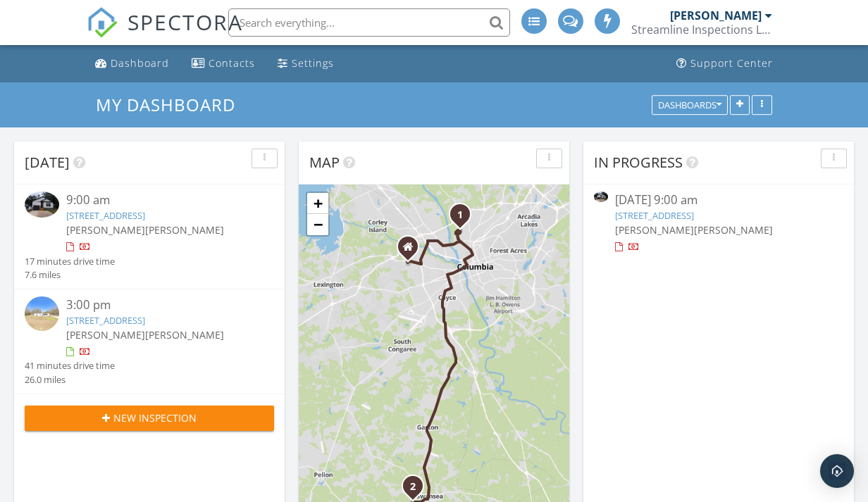  I want to click on div: Support Center, so click(731, 62).